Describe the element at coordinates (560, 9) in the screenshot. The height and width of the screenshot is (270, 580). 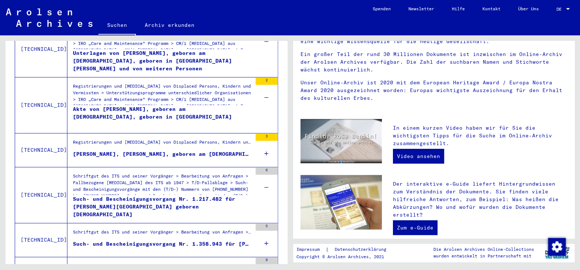
I see `span: DE` at that location.